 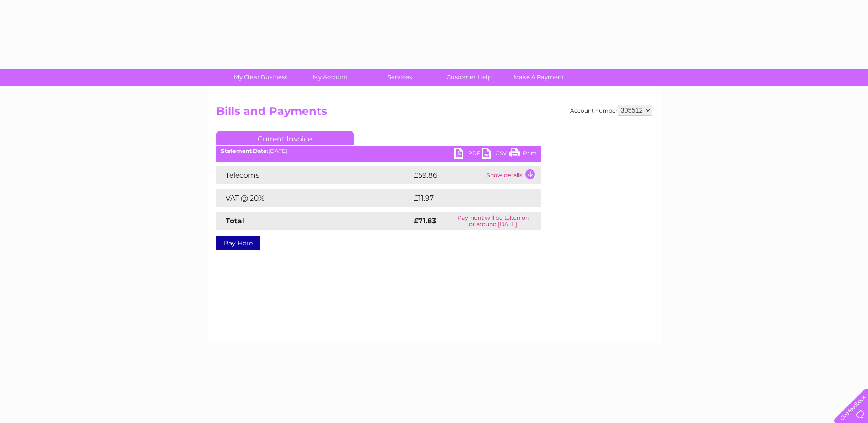 I want to click on a: Customer Help, so click(x=469, y=77).